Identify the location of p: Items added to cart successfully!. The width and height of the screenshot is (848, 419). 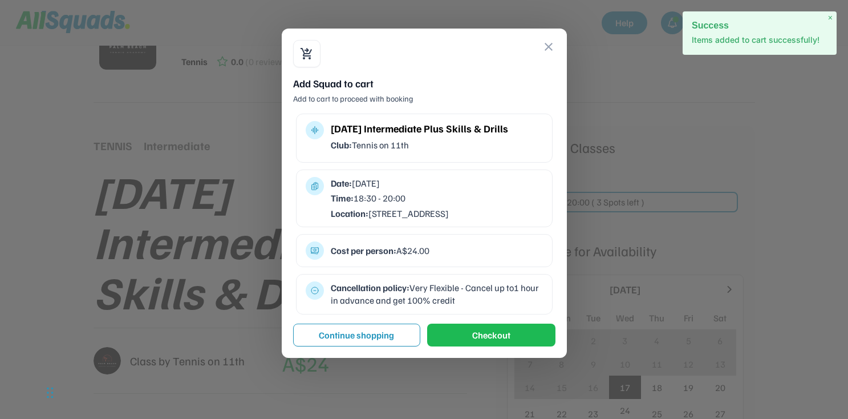
(760, 40).